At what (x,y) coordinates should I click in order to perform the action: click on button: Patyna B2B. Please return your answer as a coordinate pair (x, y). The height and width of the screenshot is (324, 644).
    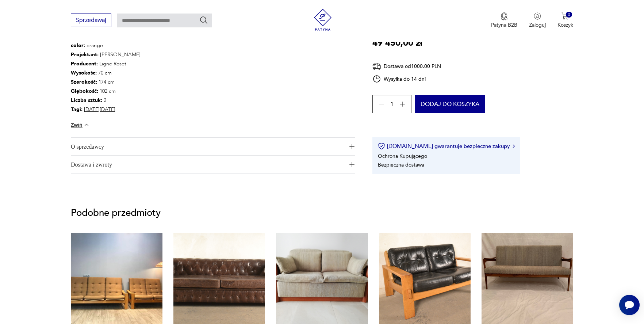
    Looking at the image, I should click on (504, 21).